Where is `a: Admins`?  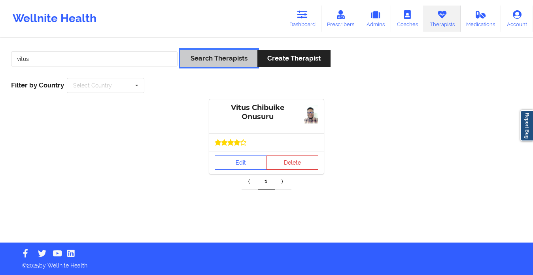 a: Admins is located at coordinates (376, 19).